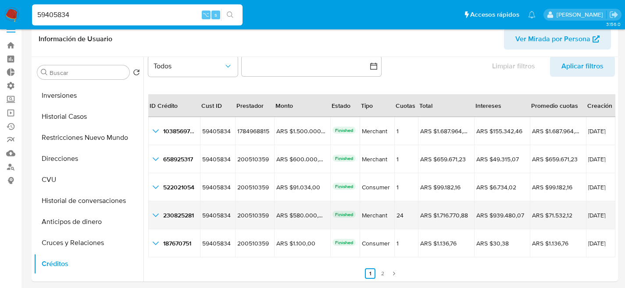 The image size is (625, 288). I want to click on button: search-icon, so click(230, 15).